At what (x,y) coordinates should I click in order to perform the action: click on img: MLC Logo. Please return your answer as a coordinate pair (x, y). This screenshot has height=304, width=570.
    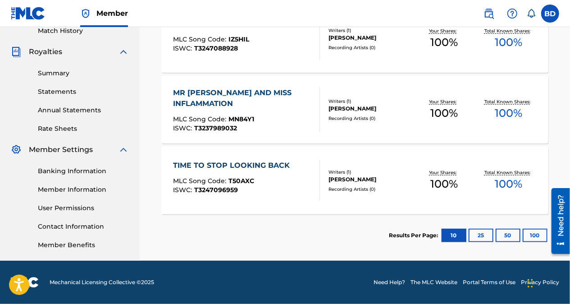
    Looking at the image, I should click on (28, 13).